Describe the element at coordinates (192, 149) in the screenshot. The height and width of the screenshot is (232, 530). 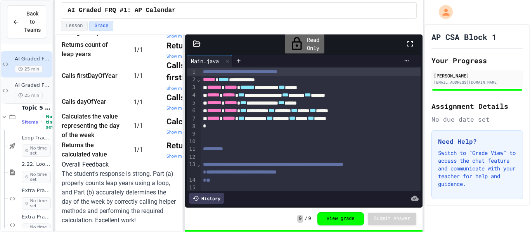
I see `div: 11` at that location.